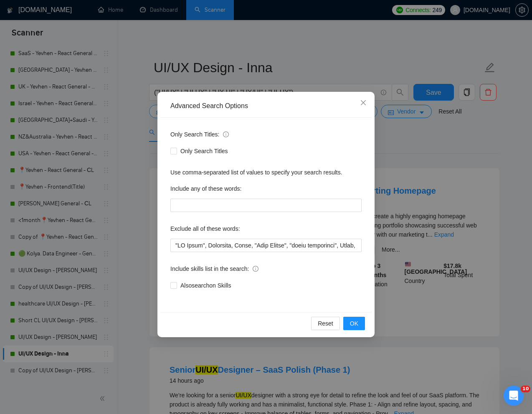 This screenshot has height=414, width=532. I want to click on label: Exclude all of these words:, so click(205, 229).